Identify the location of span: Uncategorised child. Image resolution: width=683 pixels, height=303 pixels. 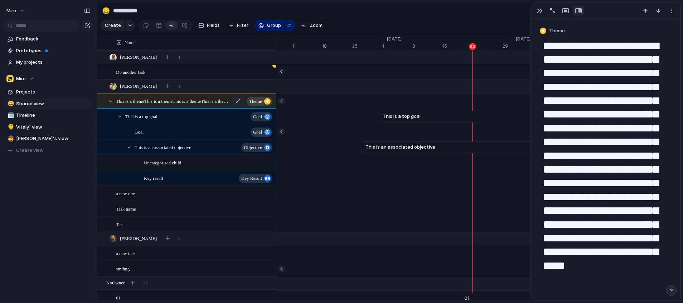
(163, 162).